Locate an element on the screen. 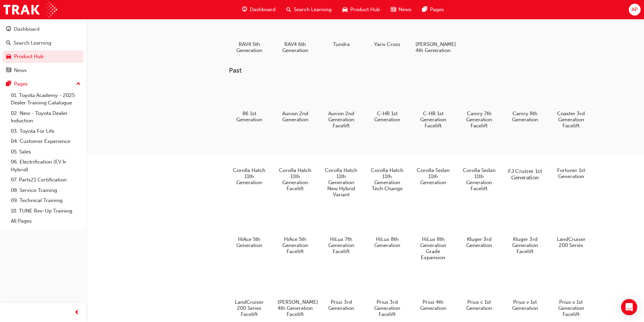 This screenshot has width=644, height=322. a: Dashboard is located at coordinates (43, 29).